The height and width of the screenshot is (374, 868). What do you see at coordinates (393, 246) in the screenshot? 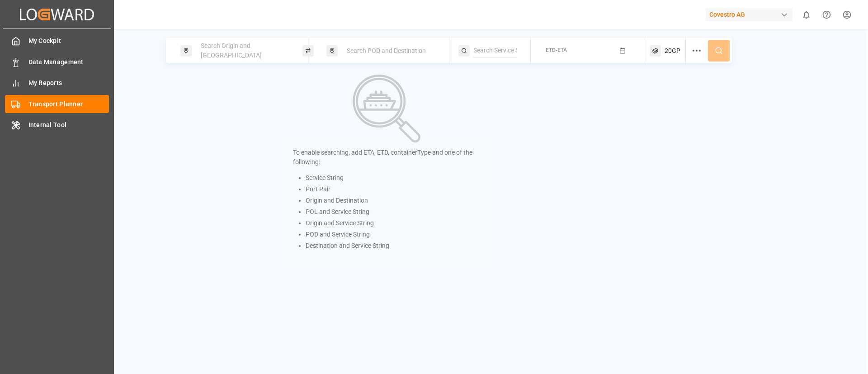
I see `li: Destination and Service String` at bounding box center [393, 246].